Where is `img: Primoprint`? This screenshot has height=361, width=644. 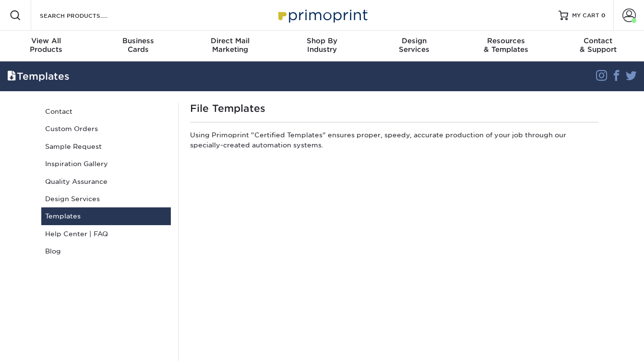 img: Primoprint is located at coordinates (322, 15).